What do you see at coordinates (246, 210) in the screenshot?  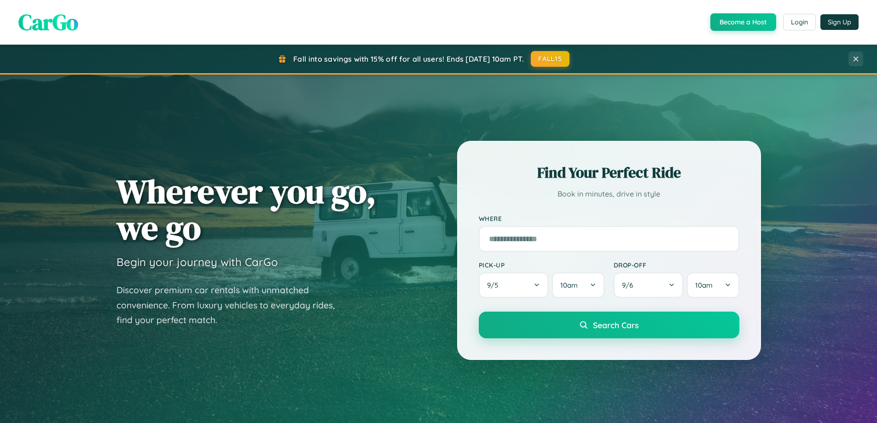 I see `h1: Wherever you go, we go` at bounding box center [246, 210].